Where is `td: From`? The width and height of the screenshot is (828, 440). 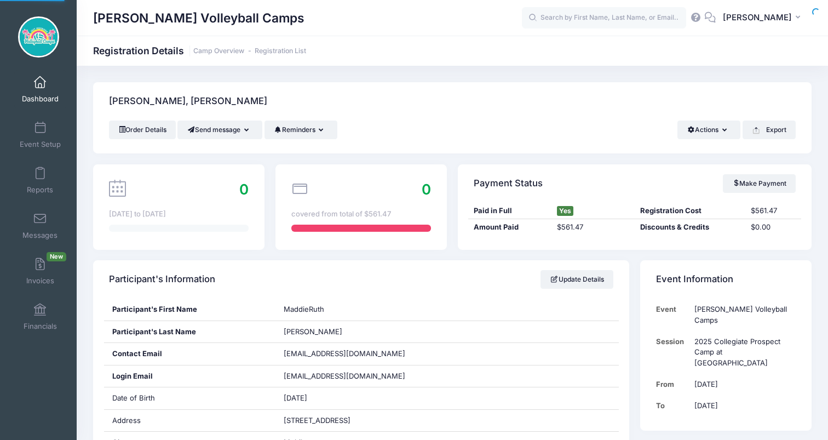
td: From is located at coordinates (672, 384).